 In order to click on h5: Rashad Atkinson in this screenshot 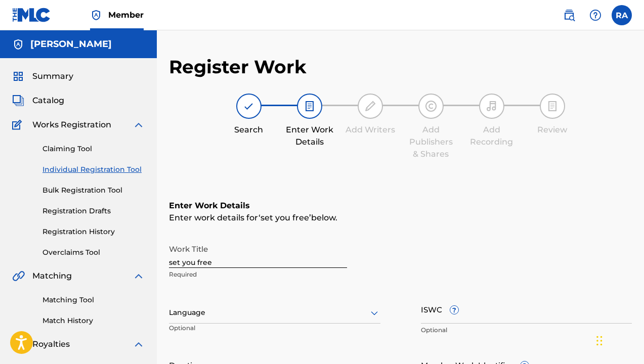, I will do `click(71, 44)`.